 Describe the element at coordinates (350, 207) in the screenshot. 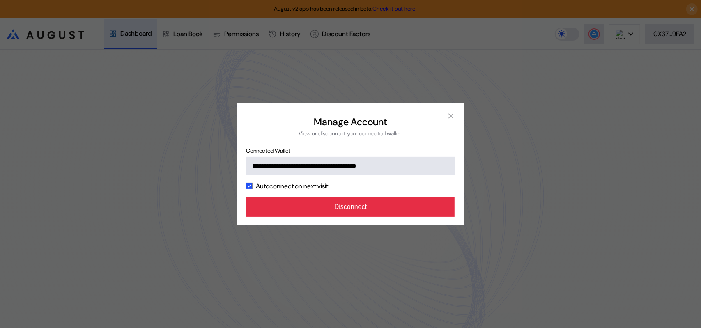

I see `button: Disconnect` at that location.